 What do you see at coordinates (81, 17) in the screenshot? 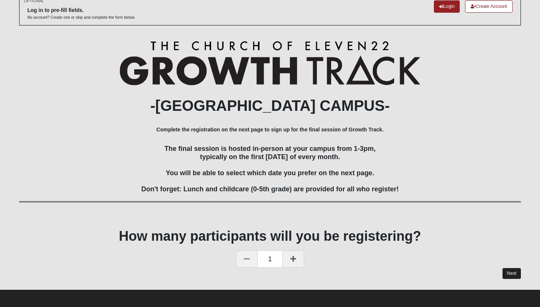
I see `p: No account? Create one or skip and complete the form below.` at bounding box center [81, 17].